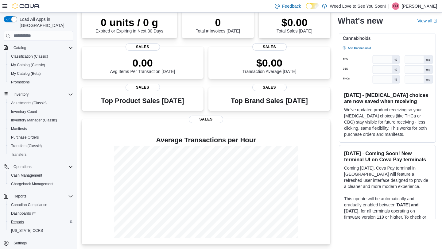 This screenshot has width=442, height=249. What do you see at coordinates (26, 176) in the screenshot?
I see `a: Cash Management` at bounding box center [26, 176].